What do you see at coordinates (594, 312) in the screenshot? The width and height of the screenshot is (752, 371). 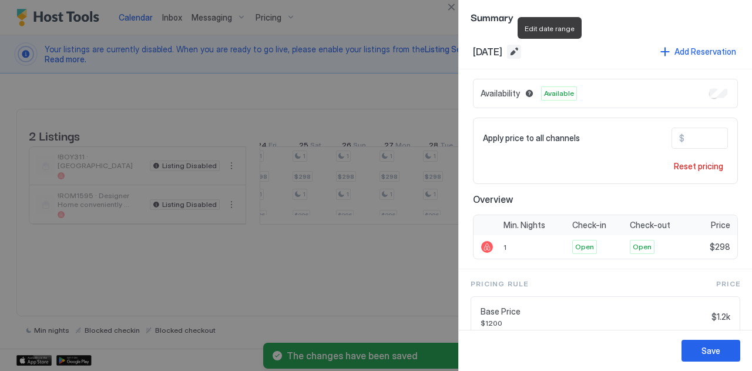 I see `span: Base Price` at bounding box center [594, 312].